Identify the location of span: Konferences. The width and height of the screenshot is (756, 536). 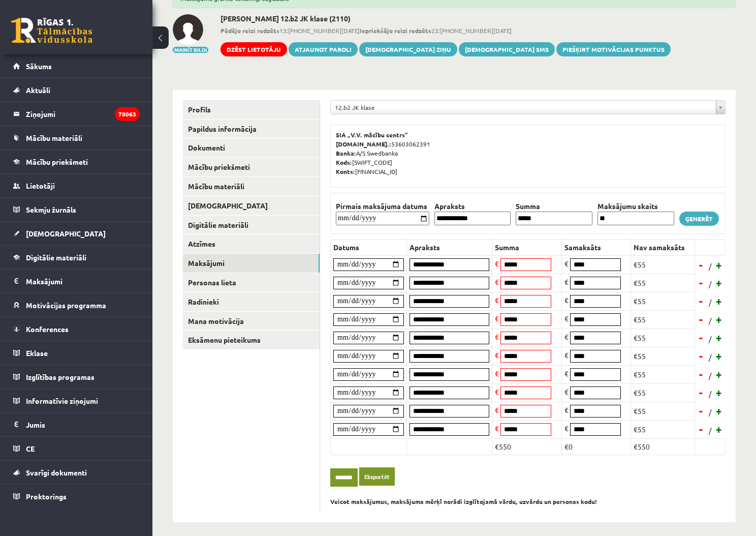
(48, 329).